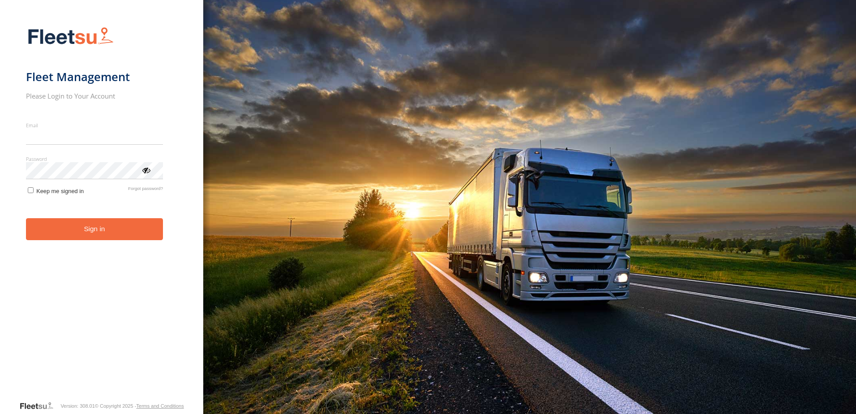 Image resolution: width=856 pixels, height=414 pixels. I want to click on a: Visit our Website, so click(40, 406).